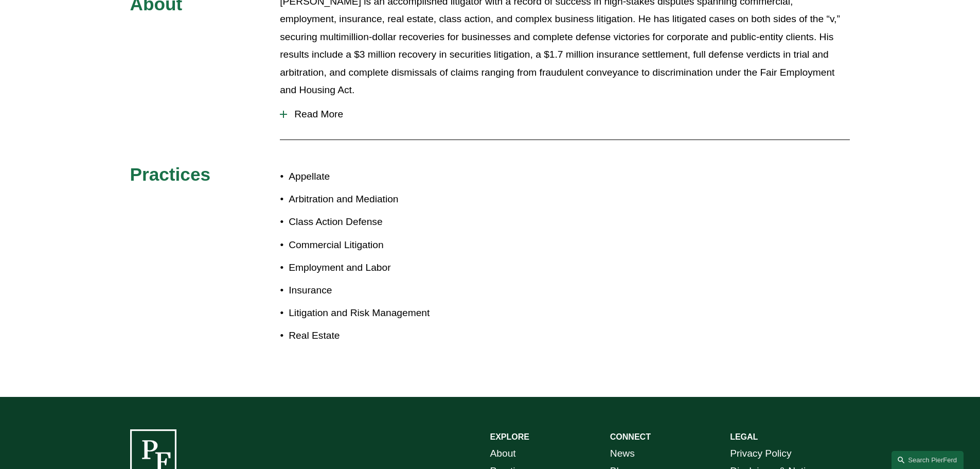 This screenshot has height=469, width=980. Describe the element at coordinates (565, 115) in the screenshot. I see `button: Read More` at that location.